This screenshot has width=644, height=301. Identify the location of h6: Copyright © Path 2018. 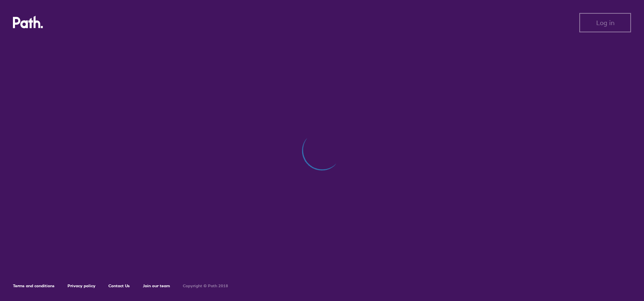
(205, 286).